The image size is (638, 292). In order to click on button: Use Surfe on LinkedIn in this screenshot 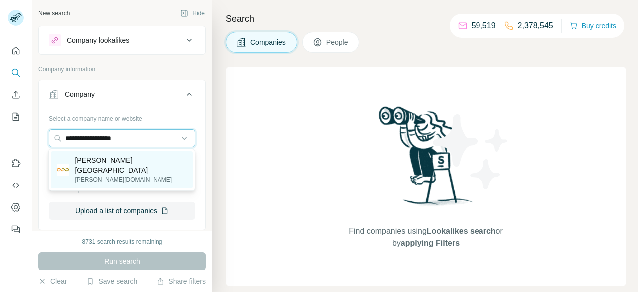, I will do `click(16, 163)`.